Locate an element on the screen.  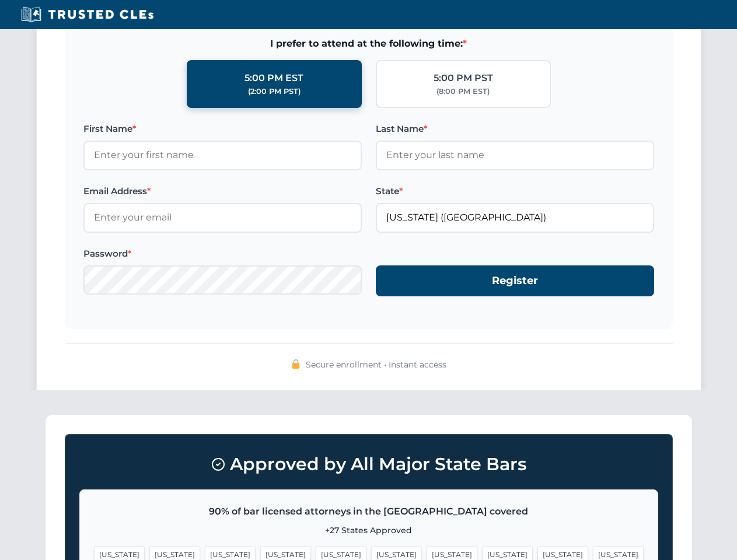
span: Secure enrollment • Instant access is located at coordinates (376, 365).